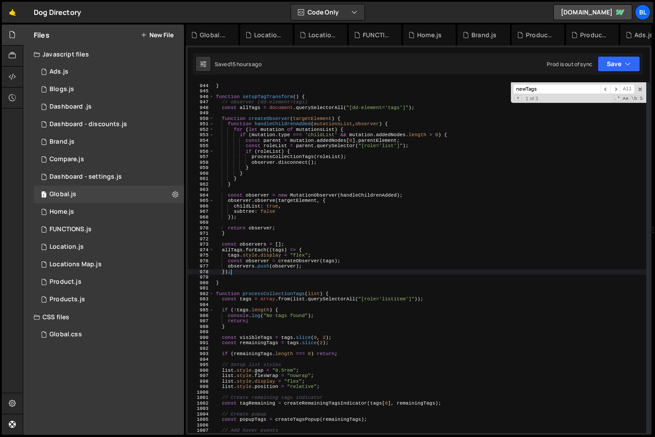 The image size is (655, 437). I want to click on span: Whole Word Search, so click(634, 99).